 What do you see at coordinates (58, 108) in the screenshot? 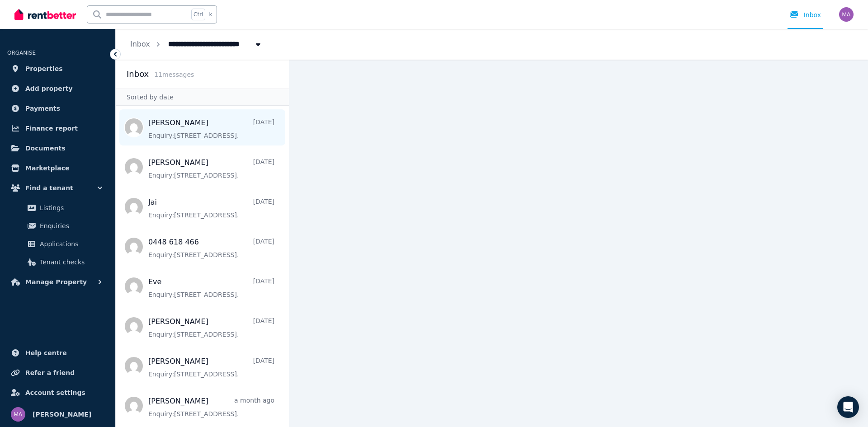
I see `a: Payments` at bounding box center [58, 108].